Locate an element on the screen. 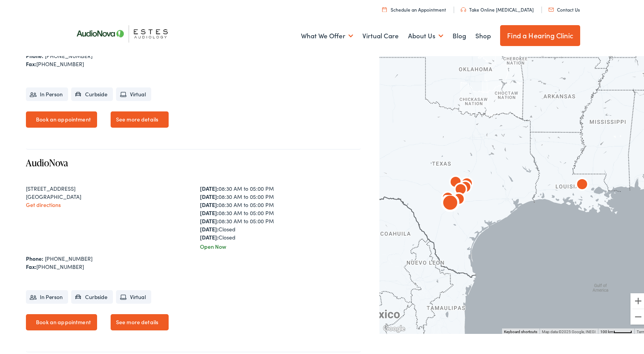 The height and width of the screenshot is (354, 644). a: Contact Us is located at coordinates (564, 8).